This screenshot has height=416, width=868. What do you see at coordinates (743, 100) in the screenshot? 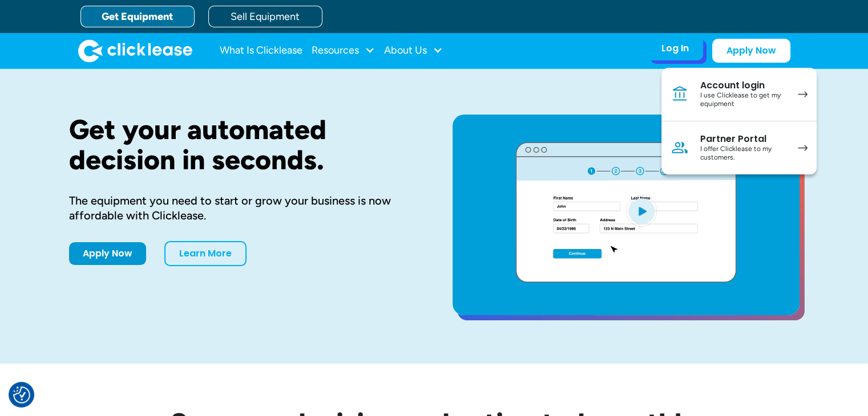
I see `div: I use Clicklease to get my equipment` at bounding box center [743, 100].